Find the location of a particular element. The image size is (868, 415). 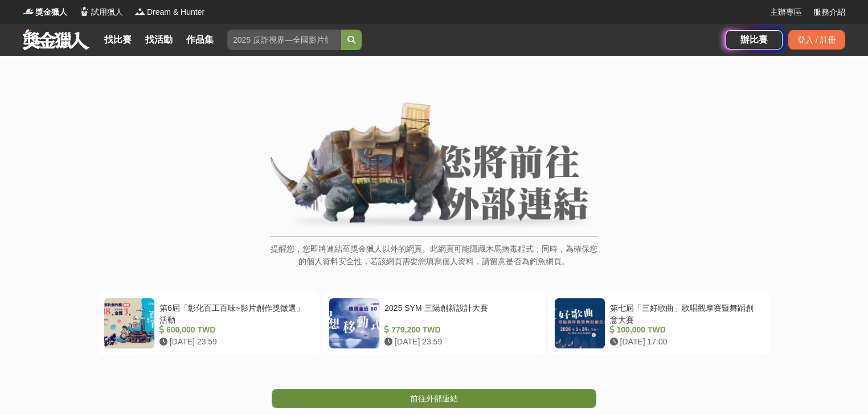

a: 主辦專區 is located at coordinates (786, 12).